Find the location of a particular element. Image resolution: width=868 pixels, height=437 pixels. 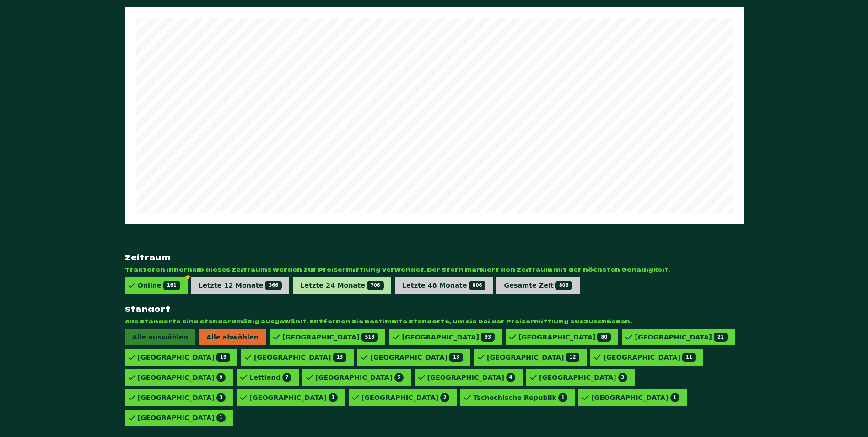

div: Lettland is located at coordinates (270, 377).